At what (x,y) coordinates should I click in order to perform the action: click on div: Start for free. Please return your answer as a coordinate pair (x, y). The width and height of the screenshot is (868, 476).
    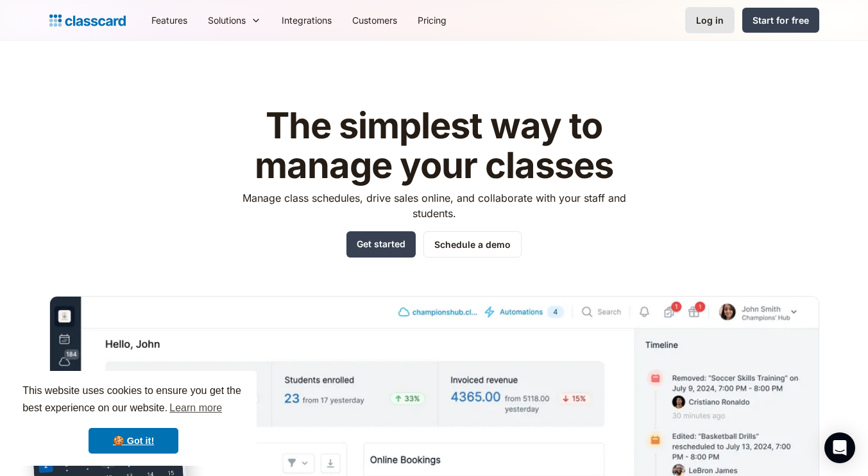
    Looking at the image, I should click on (781, 20).